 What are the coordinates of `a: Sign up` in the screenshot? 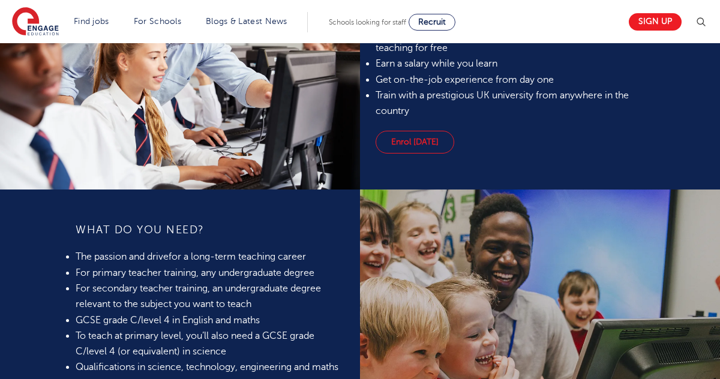 It's located at (655, 22).